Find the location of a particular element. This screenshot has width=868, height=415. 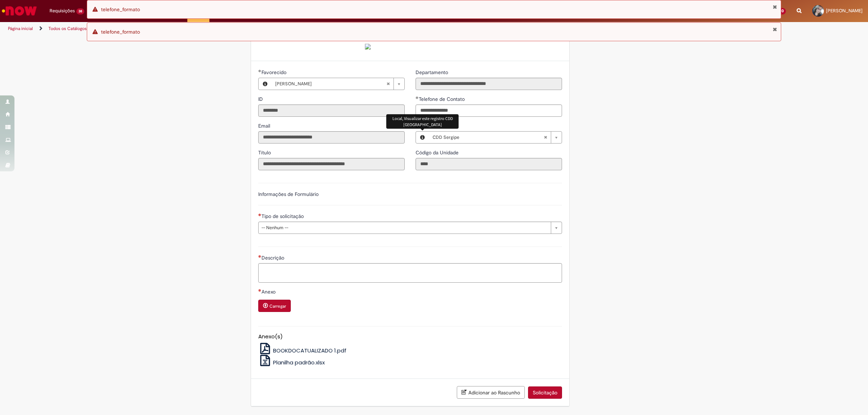

h5: Anexo(s) is located at coordinates (410, 337).